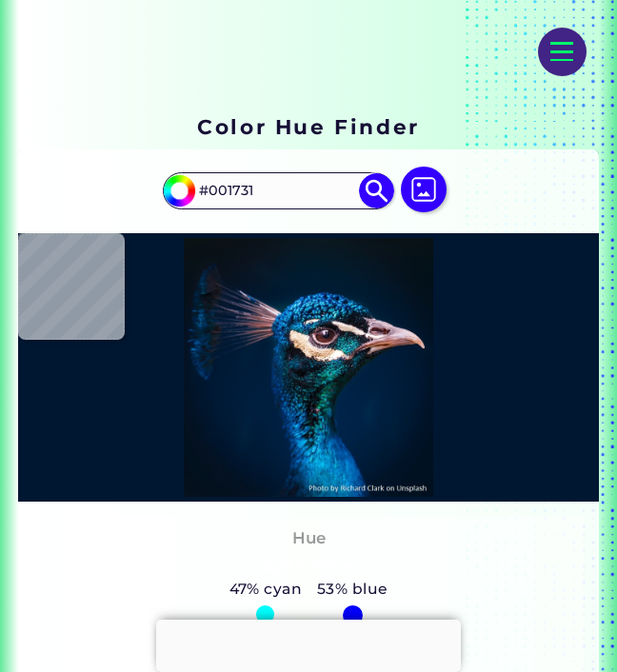 The width and height of the screenshot is (617, 672). Describe the element at coordinates (424, 189) in the screenshot. I see `img: icon picture` at that location.